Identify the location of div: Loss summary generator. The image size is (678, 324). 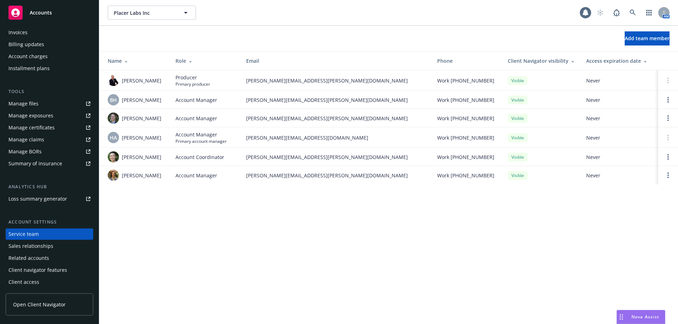
(38, 199).